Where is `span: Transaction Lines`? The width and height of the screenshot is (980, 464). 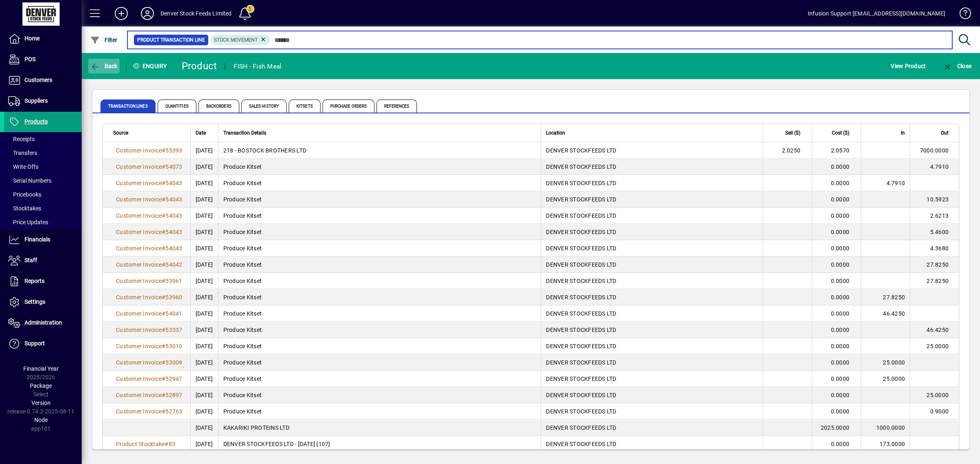
span: Transaction Lines is located at coordinates (128, 106).